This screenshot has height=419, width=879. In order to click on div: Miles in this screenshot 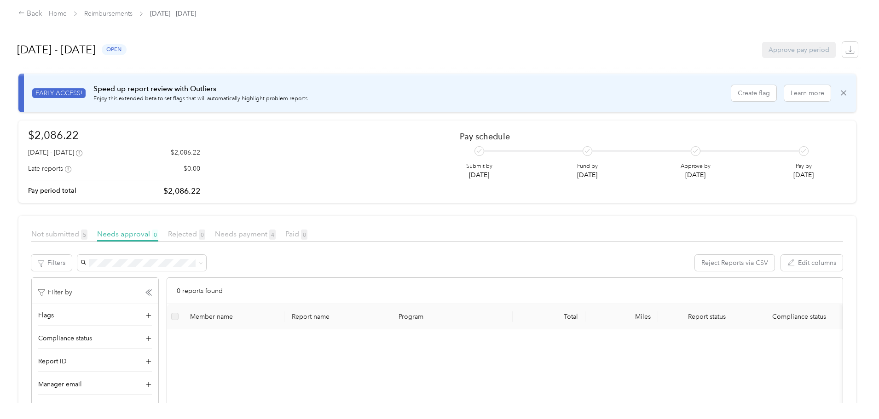, I will do `click(622, 317)`.